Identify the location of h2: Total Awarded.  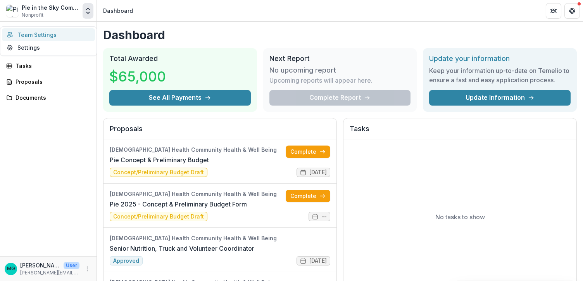
(180, 59).